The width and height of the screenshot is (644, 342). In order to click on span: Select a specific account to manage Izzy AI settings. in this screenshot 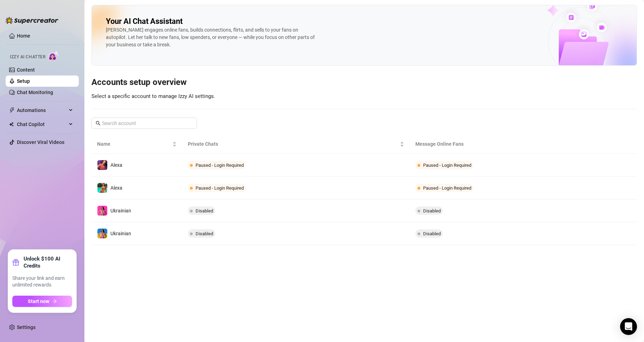, I will do `click(154, 96)`.